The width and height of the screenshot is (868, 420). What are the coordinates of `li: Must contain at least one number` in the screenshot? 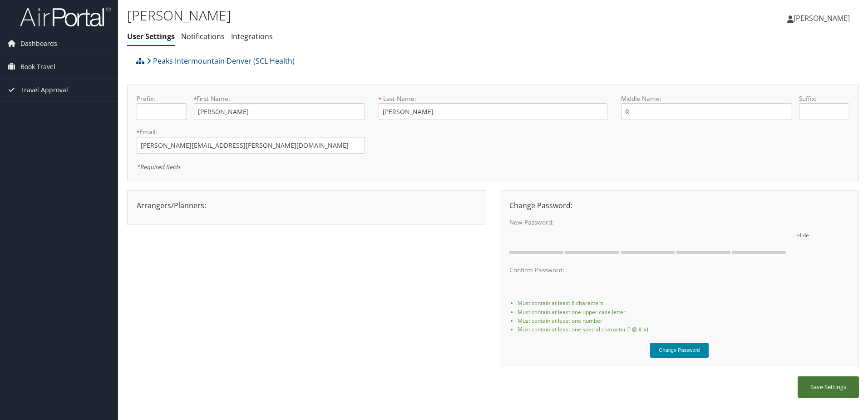 It's located at (683, 320).